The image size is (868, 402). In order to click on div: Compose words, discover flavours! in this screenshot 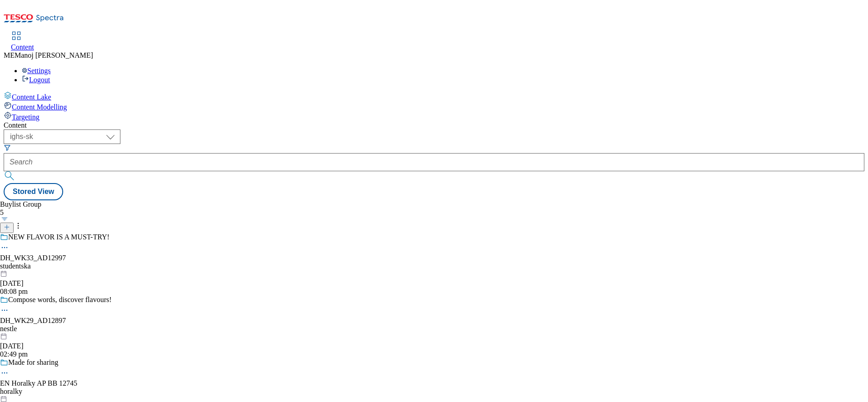, I will do `click(60, 300)`.